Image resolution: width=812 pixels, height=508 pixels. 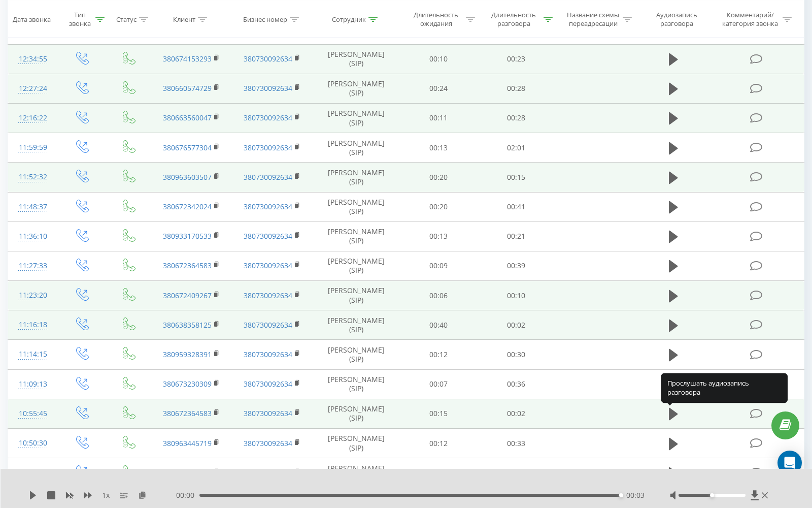 I want to click on span: 00:03, so click(x=636, y=495).